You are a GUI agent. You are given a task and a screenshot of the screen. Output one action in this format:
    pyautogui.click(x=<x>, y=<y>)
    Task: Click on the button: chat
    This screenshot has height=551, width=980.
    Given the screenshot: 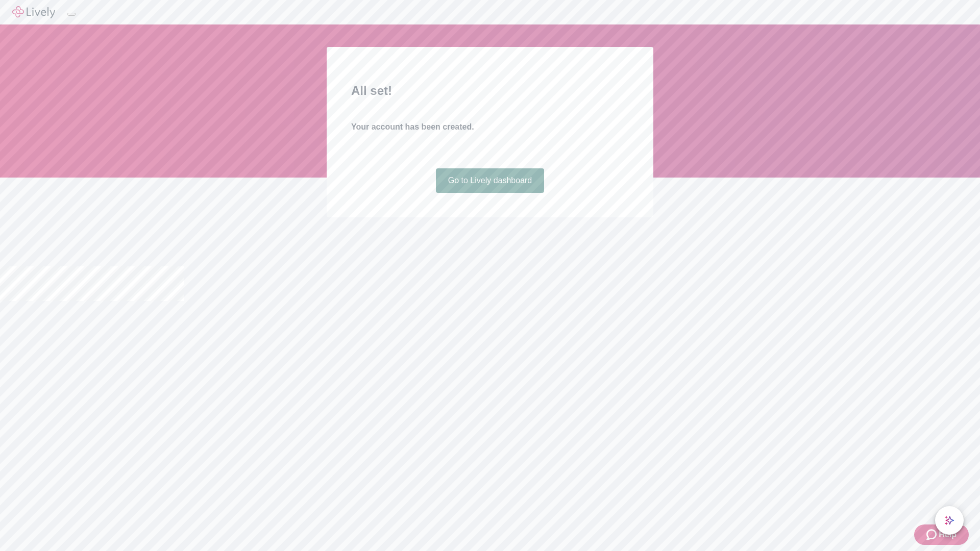 What is the action you would take?
    pyautogui.click(x=949, y=520)
    